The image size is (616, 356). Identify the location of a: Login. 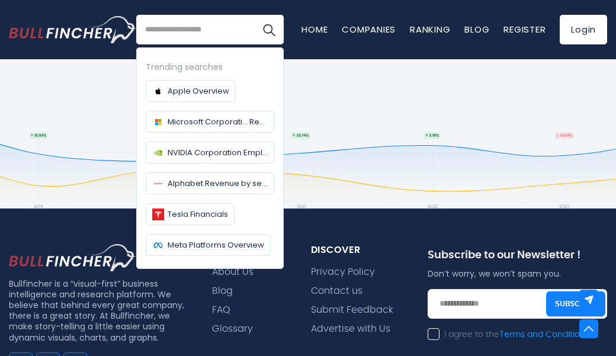
(583, 30).